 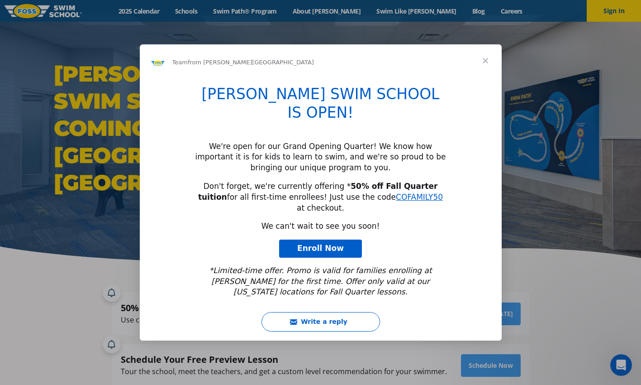 What do you see at coordinates (321, 226) in the screenshot?
I see `div: We can't wait to see you soon!` at bounding box center [321, 226].